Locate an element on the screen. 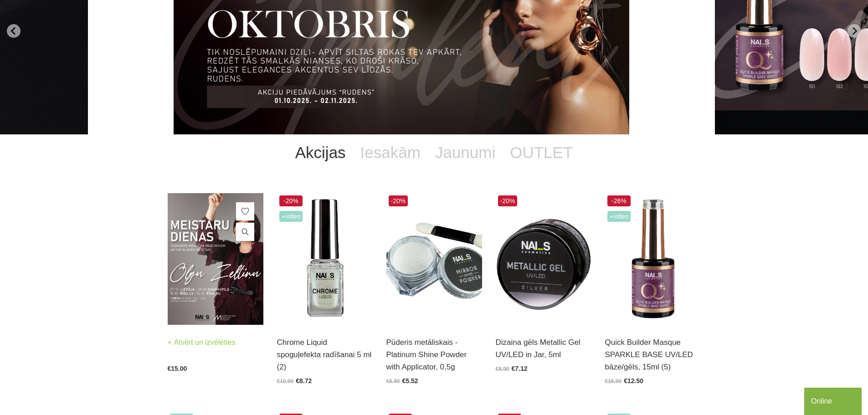  span: €12.50 is located at coordinates (633, 381).